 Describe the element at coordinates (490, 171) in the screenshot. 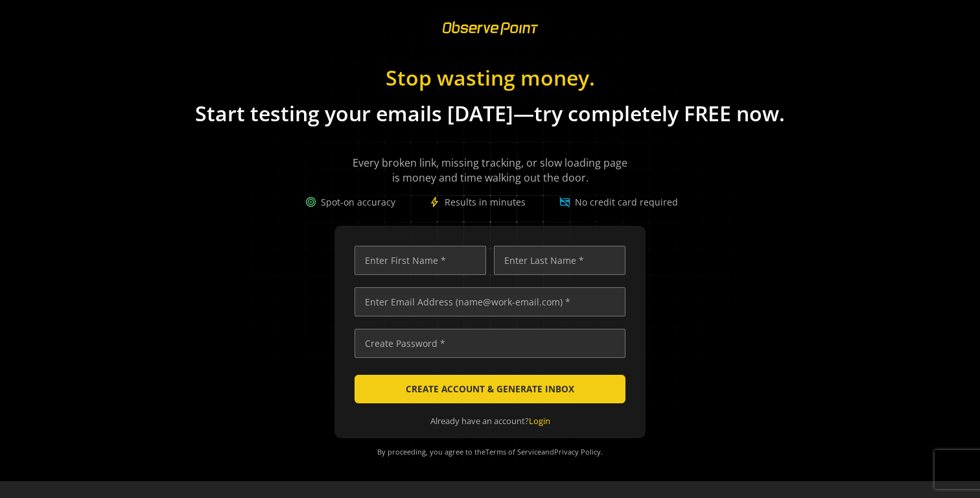

I see `div: Every broken link, missing tracking, or slow loading page is money and time walking out the door.` at that location.